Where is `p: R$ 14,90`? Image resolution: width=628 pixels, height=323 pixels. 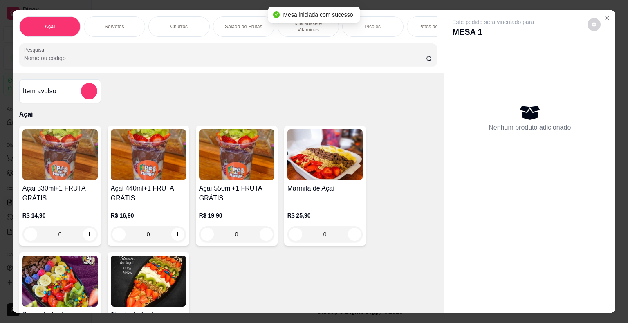
p: R$ 14,90 is located at coordinates (60, 215).